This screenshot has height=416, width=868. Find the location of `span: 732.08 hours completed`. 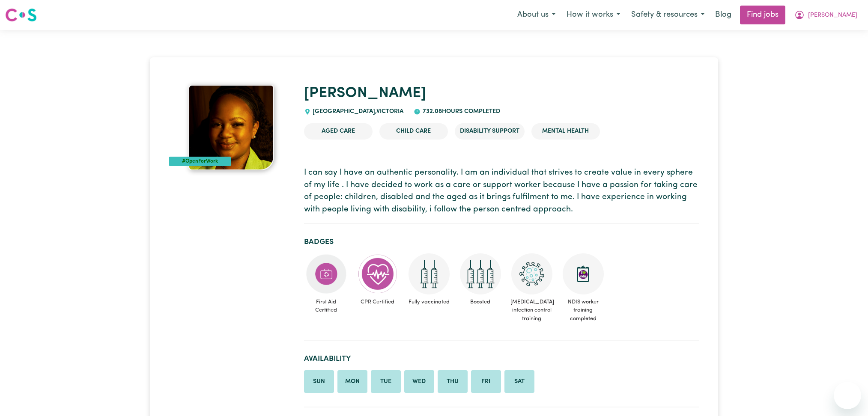

span: 732.08 hours completed is located at coordinates (460, 111).